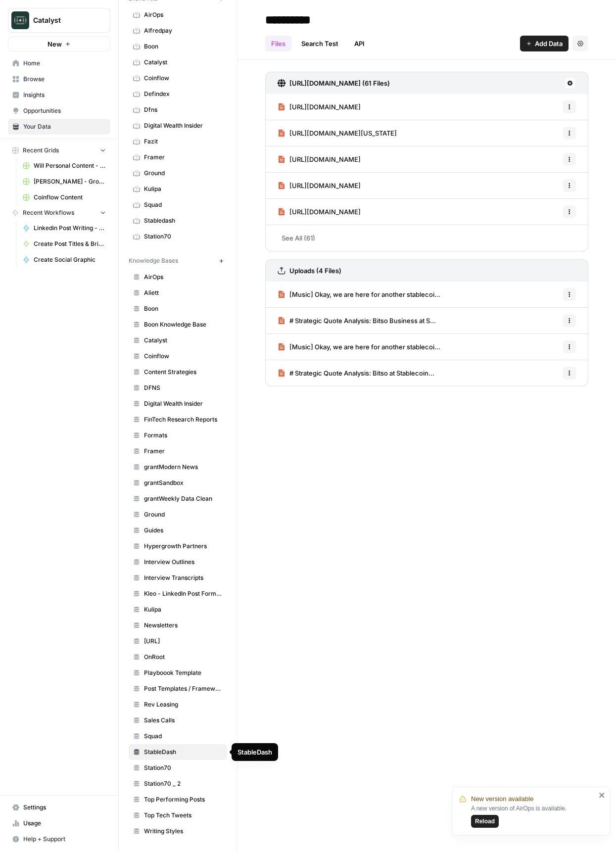  What do you see at coordinates (357, 320) in the screenshot?
I see `a: # Strategic Quote Analysis: Bitso Business at S...` at bounding box center [357, 320].